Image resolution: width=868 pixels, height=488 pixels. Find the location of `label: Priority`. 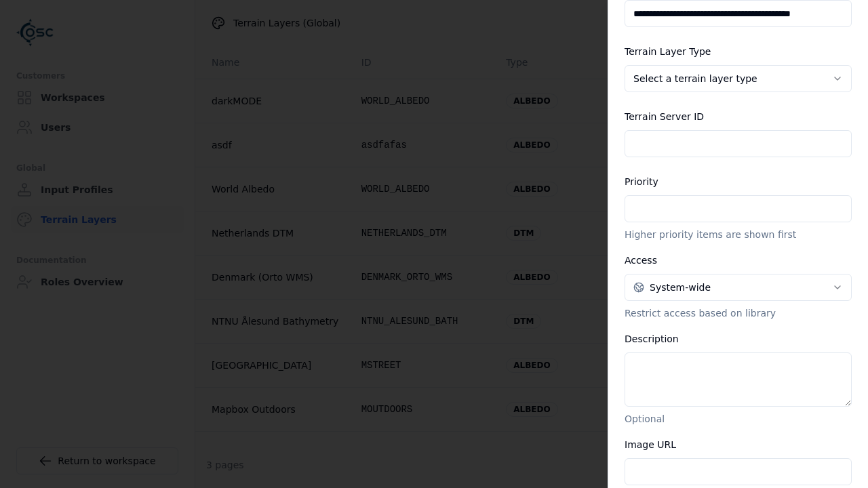

label: Priority is located at coordinates (642, 181).